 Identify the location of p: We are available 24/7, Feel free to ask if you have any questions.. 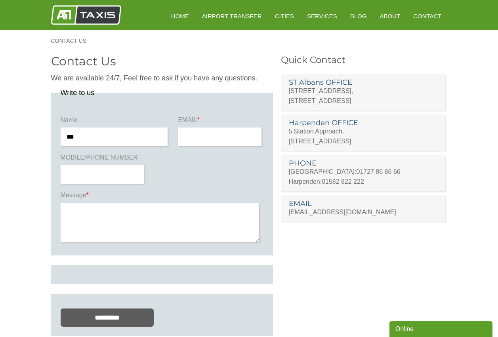
(162, 78).